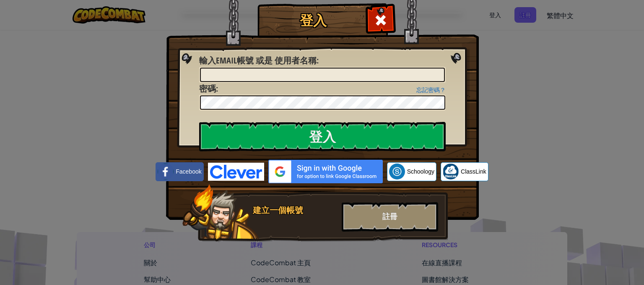  I want to click on a: 忘記密碼？, so click(431, 90).